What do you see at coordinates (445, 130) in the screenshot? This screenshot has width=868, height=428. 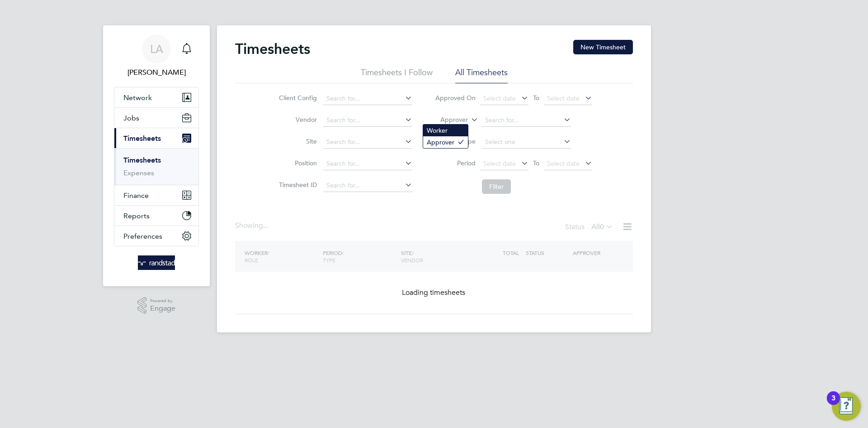 I see `li: Worker` at bounding box center [445, 130].